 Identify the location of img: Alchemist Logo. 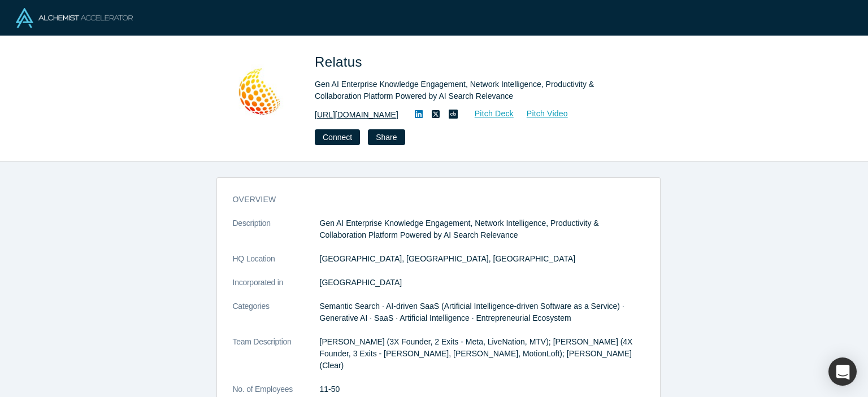
(74, 18).